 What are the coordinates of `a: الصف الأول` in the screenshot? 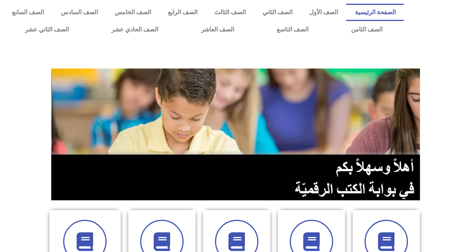 It's located at (324, 12).